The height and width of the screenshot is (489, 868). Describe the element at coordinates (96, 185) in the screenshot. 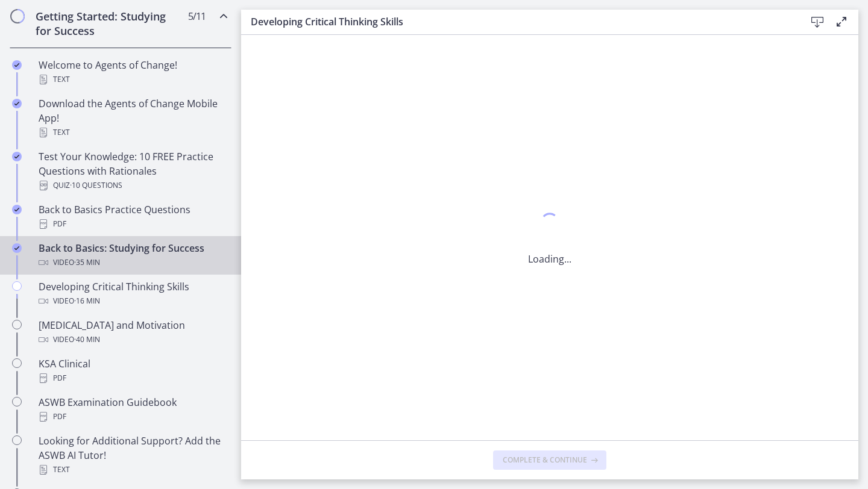

I see `span: · 10 Questions` at that location.